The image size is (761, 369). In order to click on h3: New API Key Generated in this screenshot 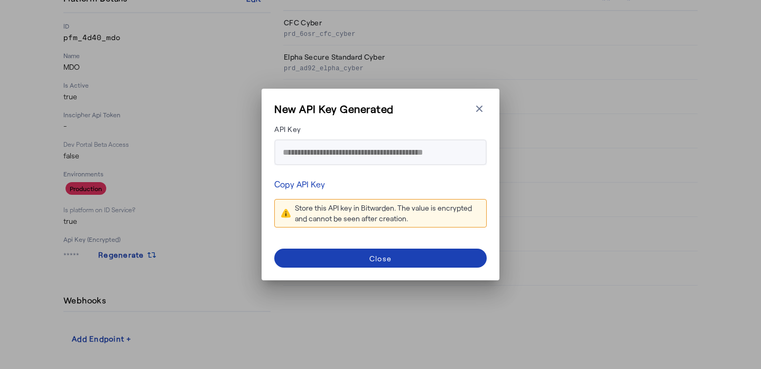, I will do `click(334, 109)`.